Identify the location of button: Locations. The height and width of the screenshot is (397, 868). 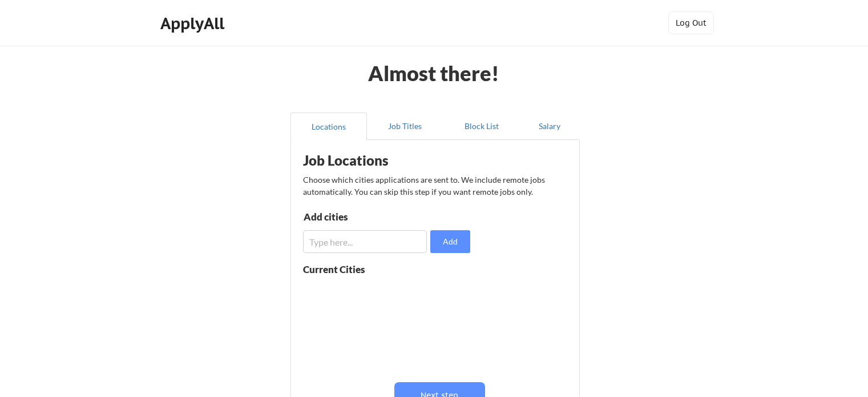
(329, 126).